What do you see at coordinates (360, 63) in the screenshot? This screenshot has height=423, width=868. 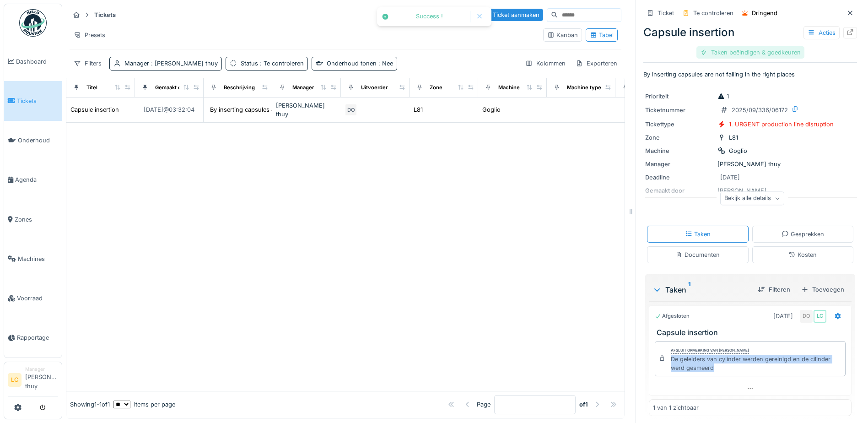 I see `div: Onderhoud tonen` at bounding box center [360, 63].